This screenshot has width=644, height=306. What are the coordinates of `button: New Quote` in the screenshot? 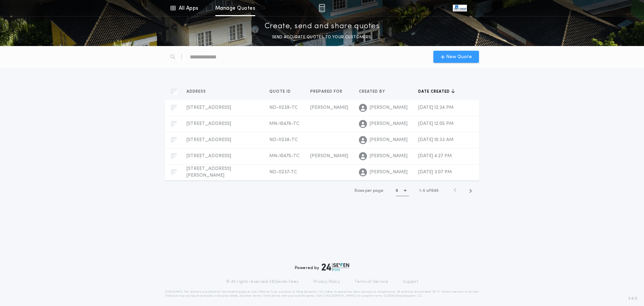 It's located at (456, 57).